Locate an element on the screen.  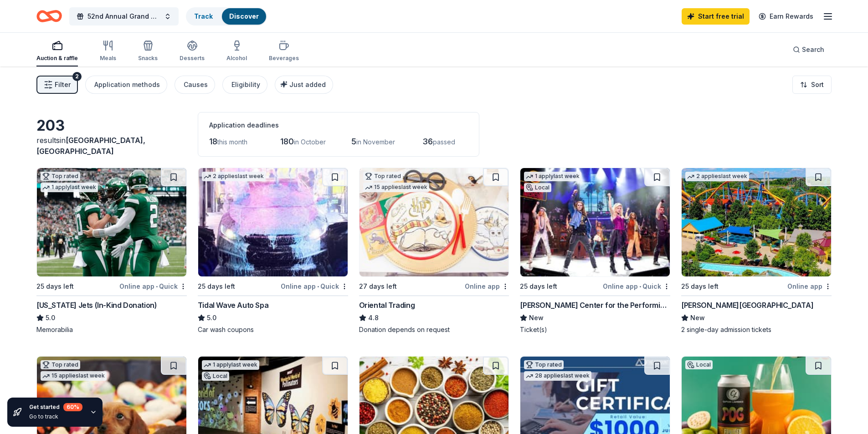
div: Get started is located at coordinates (56, 407).